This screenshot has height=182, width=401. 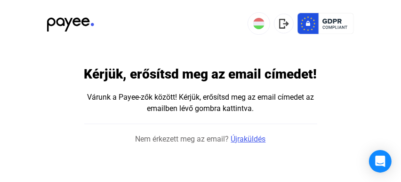 I want to click on button: HU, so click(x=259, y=24).